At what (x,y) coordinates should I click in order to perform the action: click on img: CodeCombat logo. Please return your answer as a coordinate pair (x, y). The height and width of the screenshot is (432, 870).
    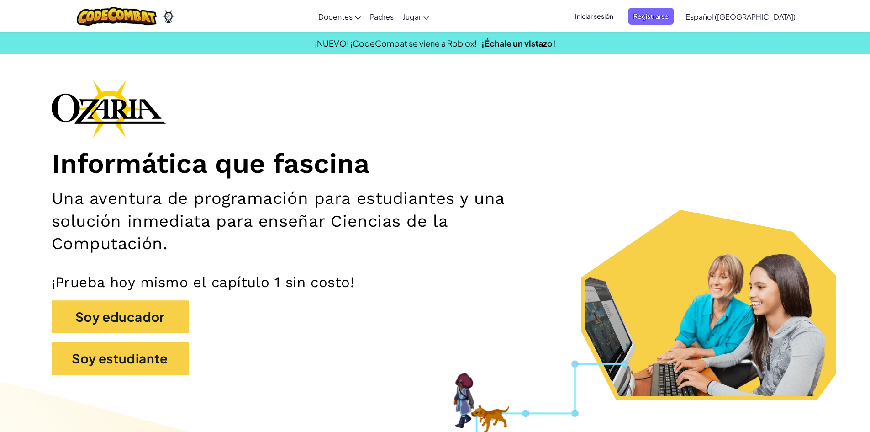
    Looking at the image, I should click on (117, 16).